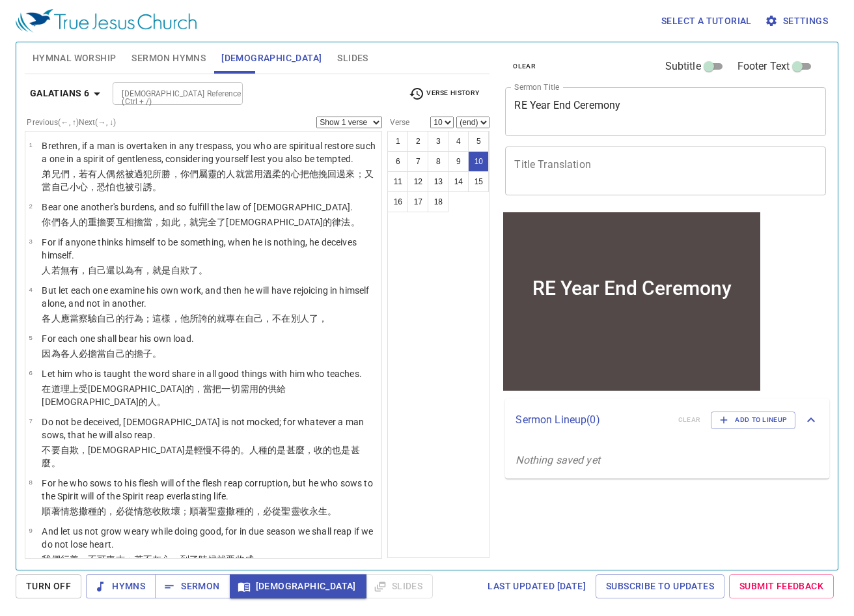 The image size is (854, 616). I want to click on span: Sermon Hymns, so click(169, 58).